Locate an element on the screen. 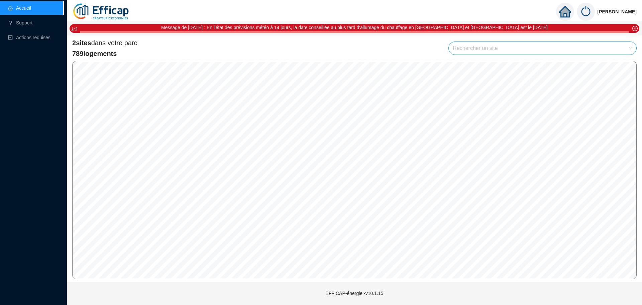  span: dans votre parc is located at coordinates (105, 43).